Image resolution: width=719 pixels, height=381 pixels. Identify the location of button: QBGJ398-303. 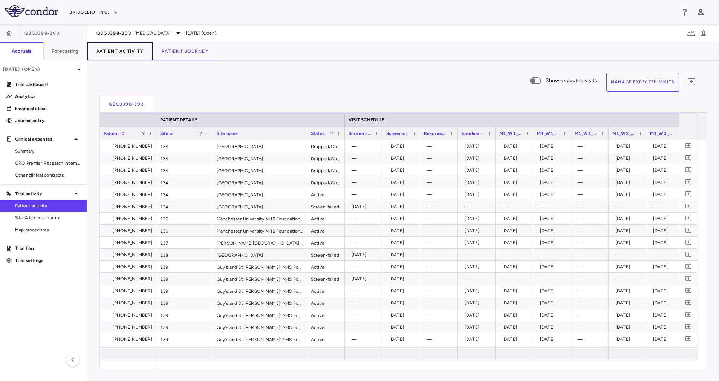
(126, 104).